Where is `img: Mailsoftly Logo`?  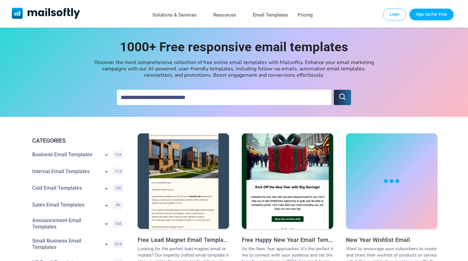
img: Mailsoftly Logo is located at coordinates (46, 13).